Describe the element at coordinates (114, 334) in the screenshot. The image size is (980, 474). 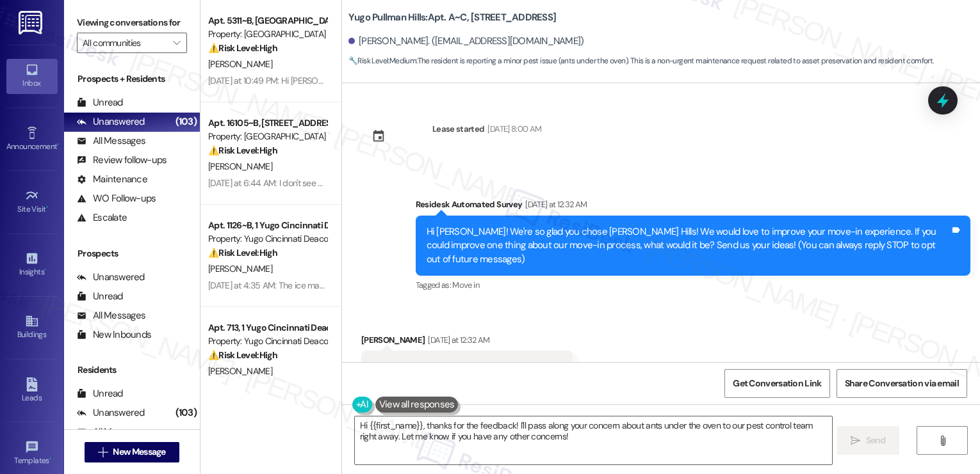
I see `div: New Inbounds` at that location.